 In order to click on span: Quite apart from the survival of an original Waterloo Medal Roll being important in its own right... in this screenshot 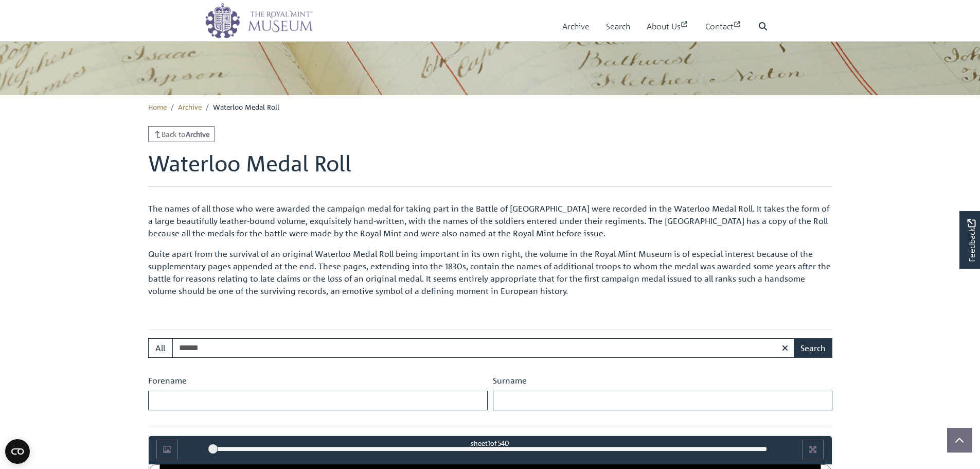, I will do `click(489, 272)`.